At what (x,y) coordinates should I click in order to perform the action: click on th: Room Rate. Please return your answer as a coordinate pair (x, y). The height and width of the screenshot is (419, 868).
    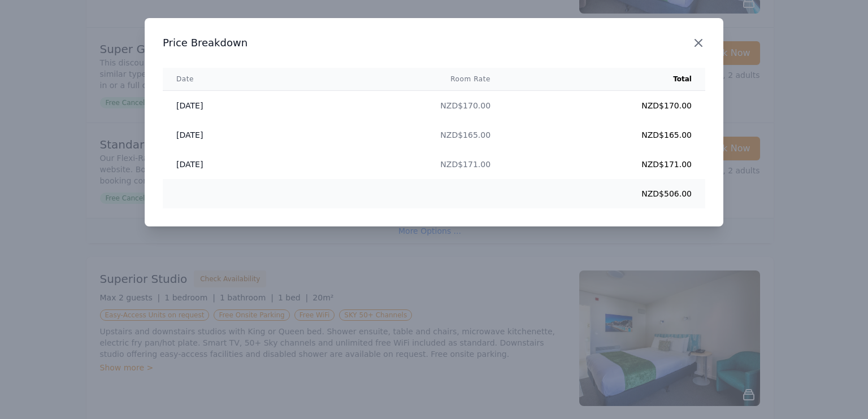
    Looking at the image, I should click on (403, 79).